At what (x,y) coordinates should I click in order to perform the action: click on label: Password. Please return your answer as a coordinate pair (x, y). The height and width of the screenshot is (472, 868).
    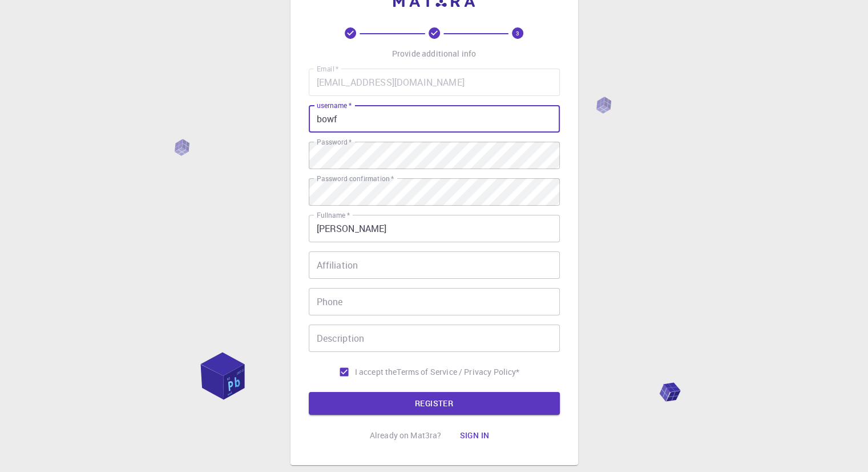
    Looking at the image, I should click on (334, 142).